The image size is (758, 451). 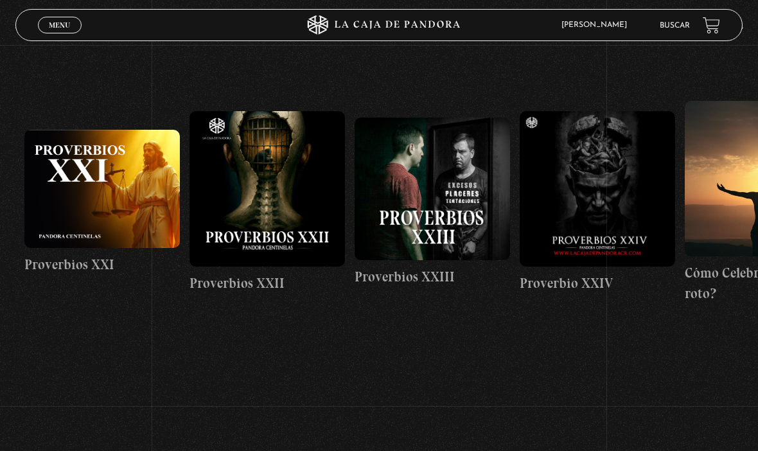 What do you see at coordinates (432, 277) in the screenshot?
I see `h4: Proverbios XXIII` at bounding box center [432, 277].